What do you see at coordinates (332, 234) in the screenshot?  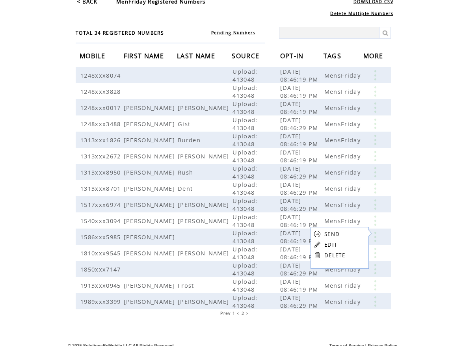 I see `a: SEND` at bounding box center [332, 234].